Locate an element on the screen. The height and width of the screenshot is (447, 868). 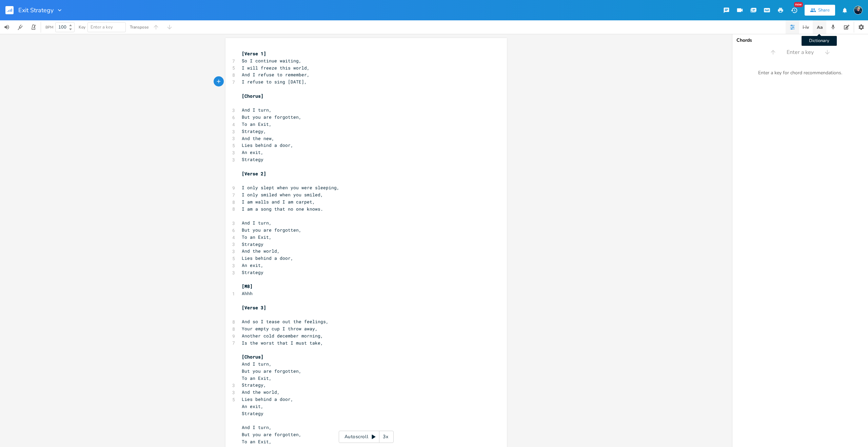
span: [Verse 1] is located at coordinates (254, 54).